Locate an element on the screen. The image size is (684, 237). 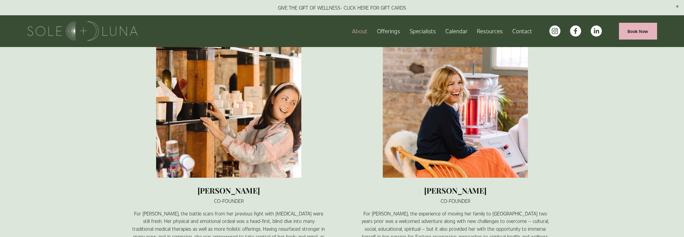
span: Offerings is located at coordinates (388, 31).